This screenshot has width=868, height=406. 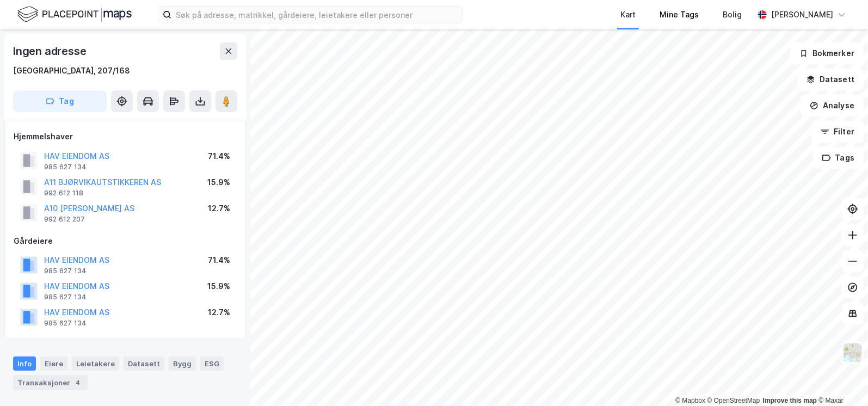 What do you see at coordinates (827, 53) in the screenshot?
I see `button: Bokmerker` at bounding box center [827, 53].